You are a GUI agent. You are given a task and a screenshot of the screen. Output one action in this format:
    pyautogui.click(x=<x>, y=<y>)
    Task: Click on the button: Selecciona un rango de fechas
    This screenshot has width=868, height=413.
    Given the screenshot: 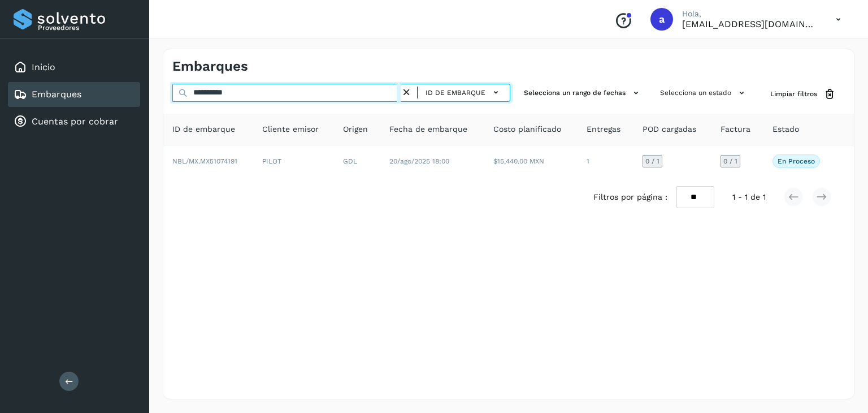 What is the action you would take?
    pyautogui.click(x=582, y=93)
    